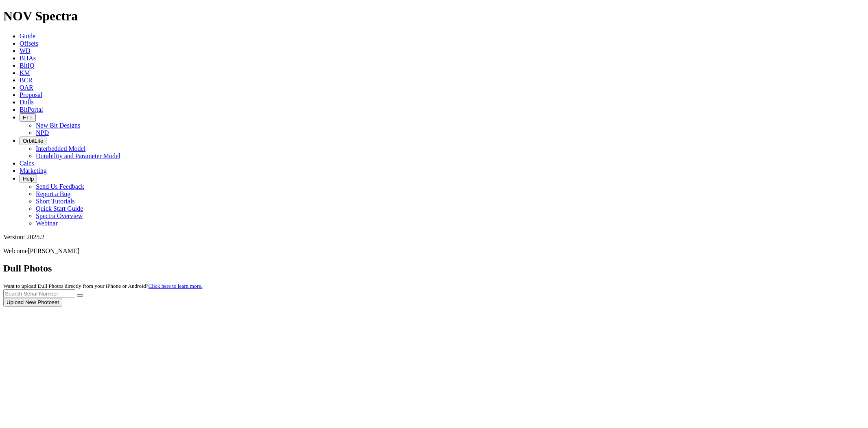 The image size is (868, 428). Describe the element at coordinates (434, 16) in the screenshot. I see `h1: NOV Spectra` at that location.